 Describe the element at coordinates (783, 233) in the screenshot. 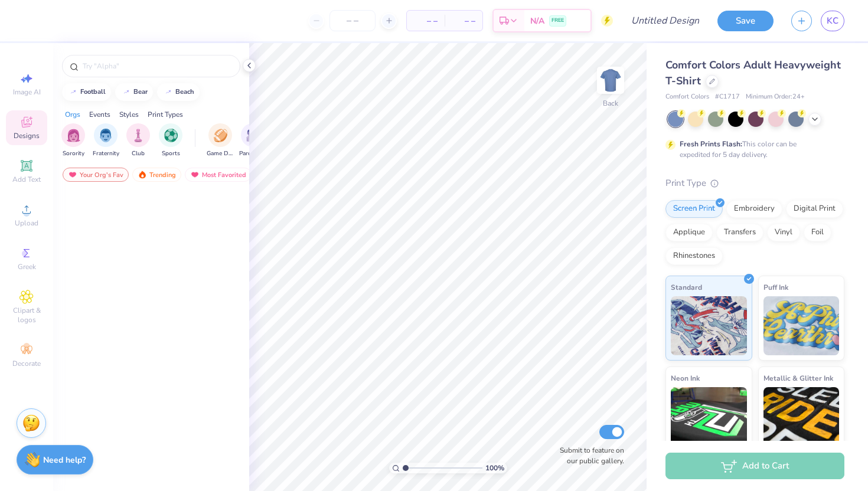

I see `div: Vinyl` at that location.